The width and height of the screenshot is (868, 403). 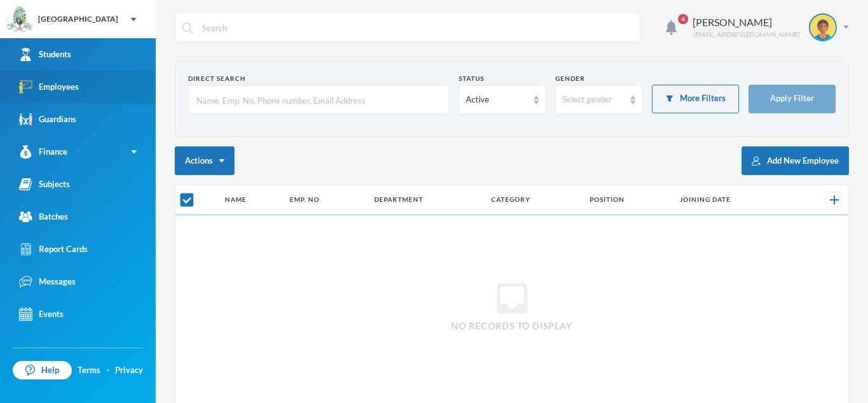 What do you see at coordinates (502, 78) in the screenshot?
I see `div: Status` at bounding box center [502, 78].